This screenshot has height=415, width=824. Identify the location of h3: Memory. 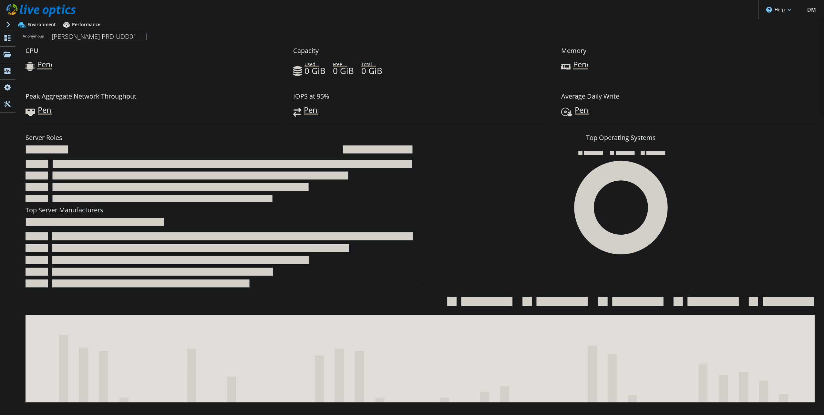
(574, 51).